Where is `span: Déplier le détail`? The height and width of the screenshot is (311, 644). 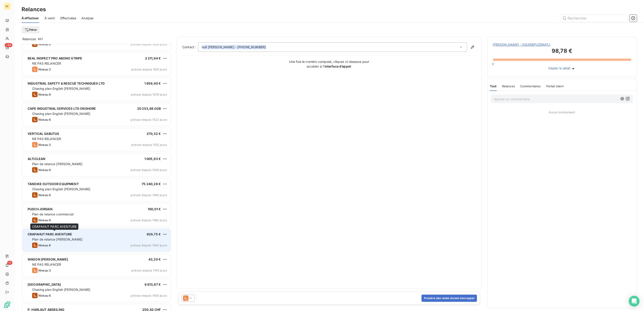
span: Déplier le détail is located at coordinates (559, 68).